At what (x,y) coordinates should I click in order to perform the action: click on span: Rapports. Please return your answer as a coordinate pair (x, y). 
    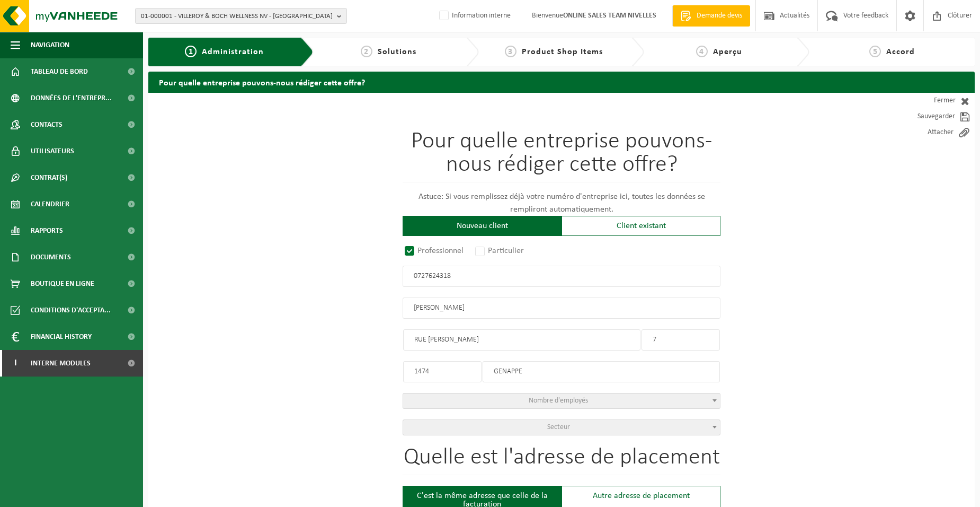
    Looking at the image, I should click on (46, 231).